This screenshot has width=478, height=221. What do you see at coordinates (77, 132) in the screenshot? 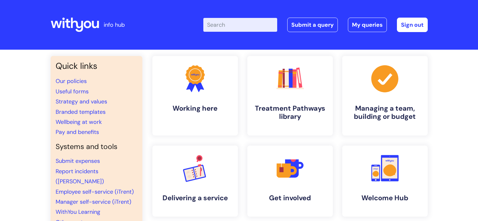
I see `a: Pay and benefits` at bounding box center [77, 132].